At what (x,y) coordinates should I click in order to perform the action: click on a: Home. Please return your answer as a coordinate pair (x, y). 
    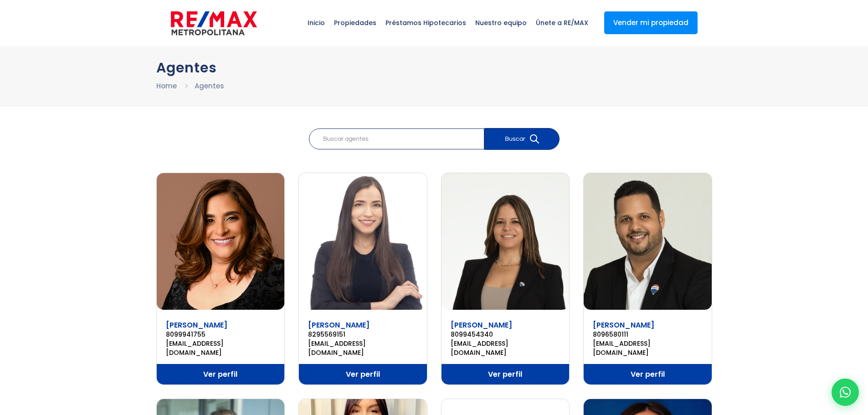
    Looking at the image, I should click on (166, 86).